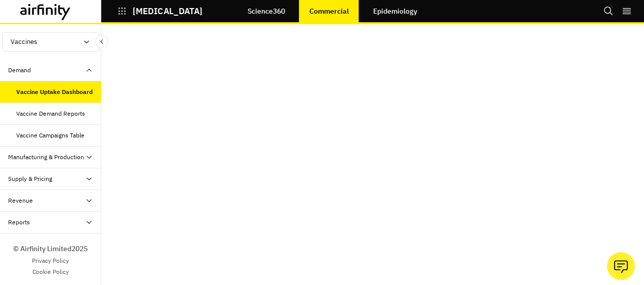 This screenshot has height=285, width=644. I want to click on a: Privacy Policy, so click(50, 262).